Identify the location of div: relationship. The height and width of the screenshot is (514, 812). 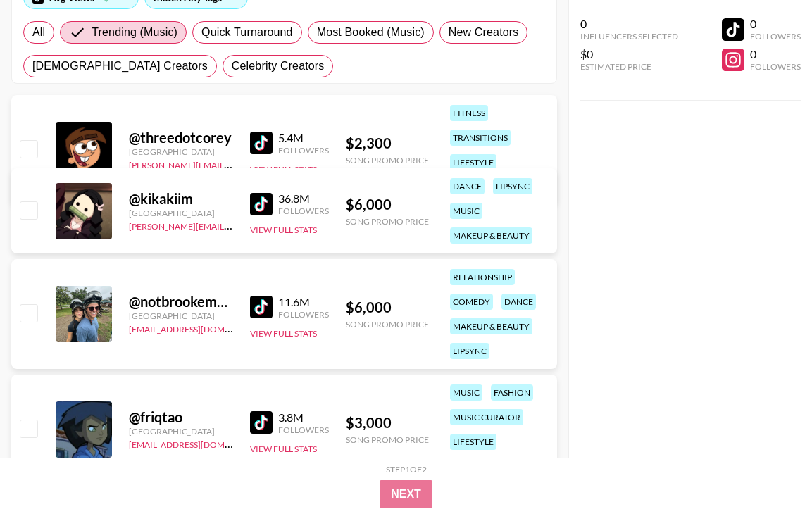
(482, 277).